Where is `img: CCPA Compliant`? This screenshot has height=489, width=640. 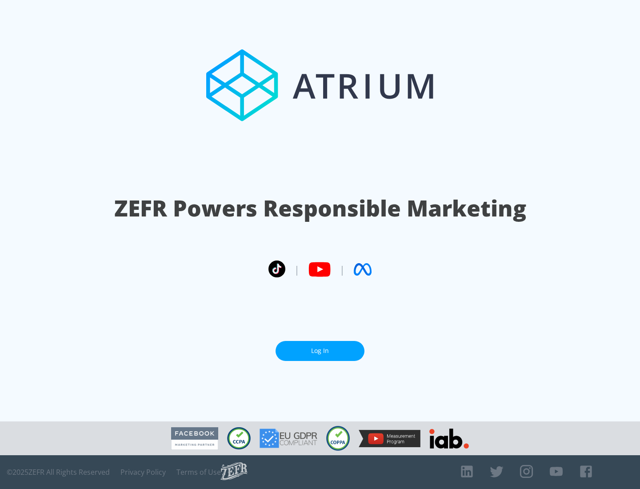
img: CCPA Compliant is located at coordinates (239, 438).